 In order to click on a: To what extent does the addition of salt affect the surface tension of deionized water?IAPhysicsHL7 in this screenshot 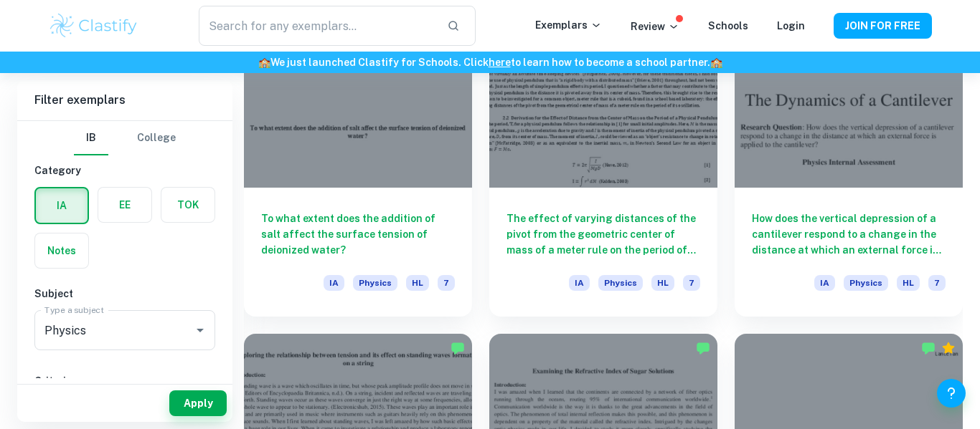, I will do `click(358, 167)`.